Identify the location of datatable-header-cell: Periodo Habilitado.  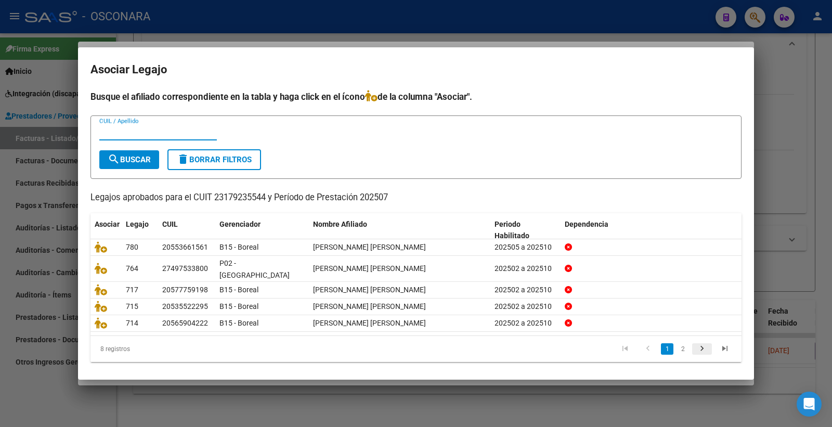
(525, 230).